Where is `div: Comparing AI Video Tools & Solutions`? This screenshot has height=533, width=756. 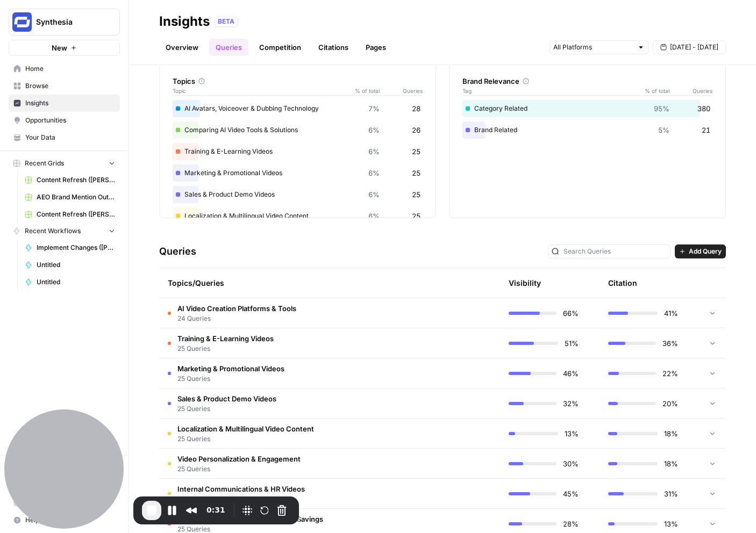 div: Comparing AI Video Tools & Solutions is located at coordinates (297, 130).